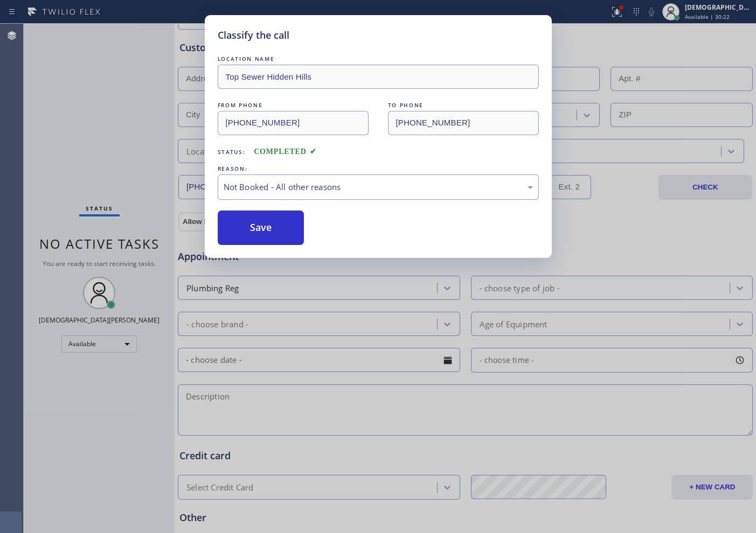  Describe the element at coordinates (293, 105) in the screenshot. I see `div: FROM PHONE` at that location.